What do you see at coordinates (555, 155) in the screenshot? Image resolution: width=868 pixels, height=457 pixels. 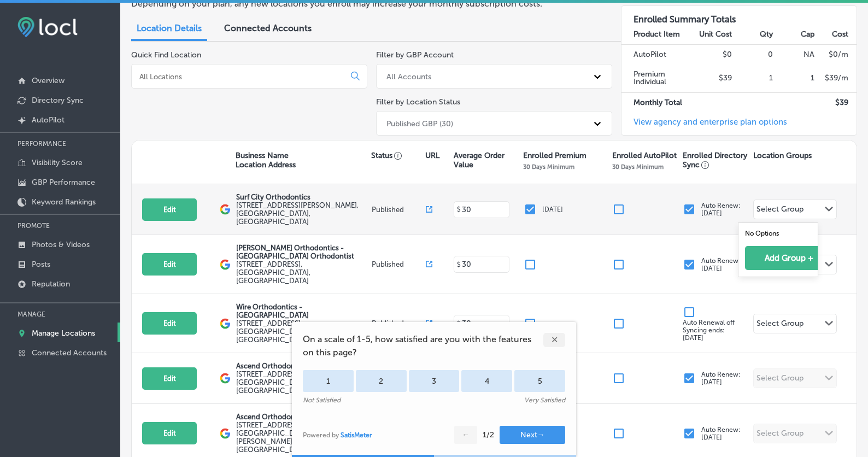 I see `p: Enrolled Premium` at bounding box center [555, 155].